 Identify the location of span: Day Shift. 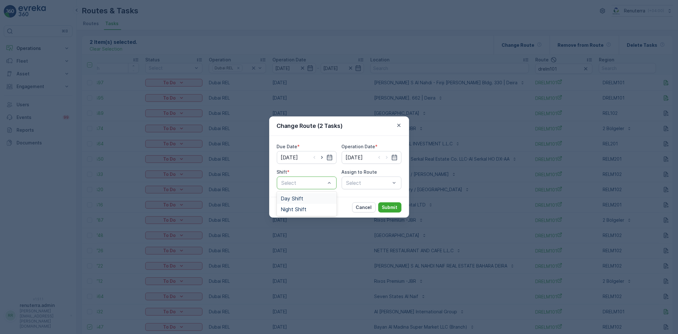
(292, 198).